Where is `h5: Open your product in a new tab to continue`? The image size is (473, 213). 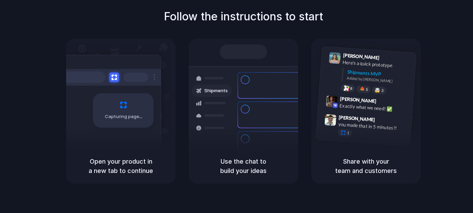
h5: Open your product in a new tab to continue is located at coordinates (121, 166).